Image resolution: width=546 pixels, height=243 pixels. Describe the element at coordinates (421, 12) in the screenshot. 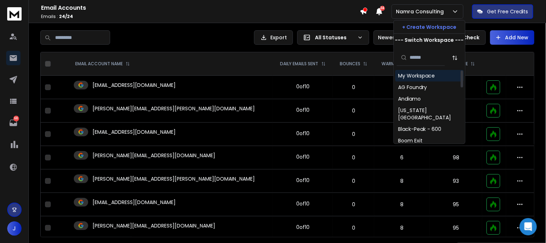

I see `p: Namra Consulting` at that location.